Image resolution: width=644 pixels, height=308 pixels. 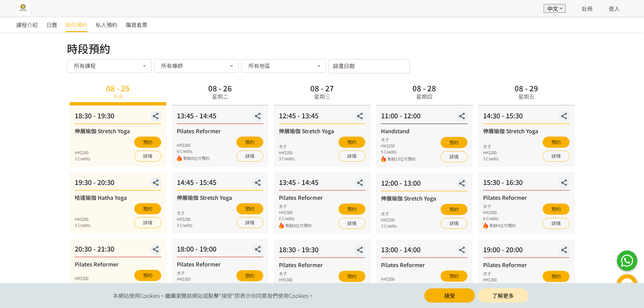 What do you see at coordinates (503, 295) in the screenshot?
I see `a: 了解更多` at bounding box center [503, 295].